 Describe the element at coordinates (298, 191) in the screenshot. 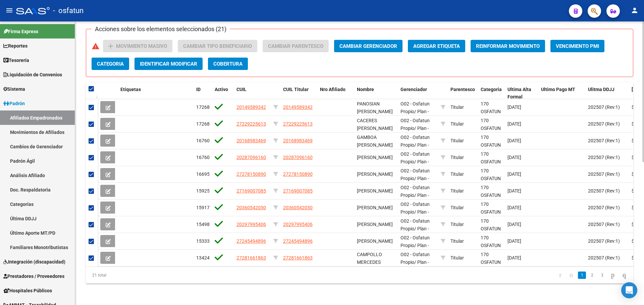

I see `span: 27169007085` at that location.